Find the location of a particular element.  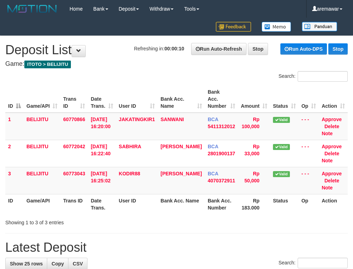

span: Copy 5411312012 to clipboard is located at coordinates (221, 126).